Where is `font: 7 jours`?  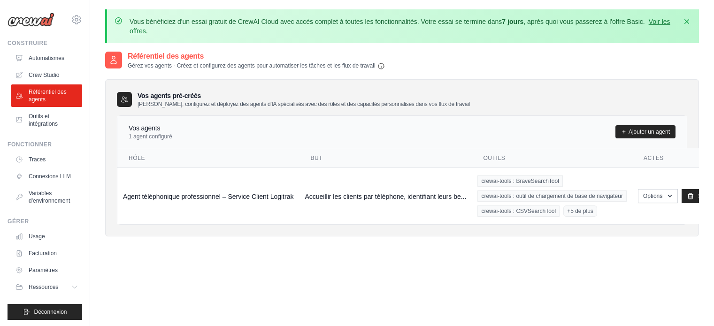 font: 7 jours is located at coordinates (512, 22).